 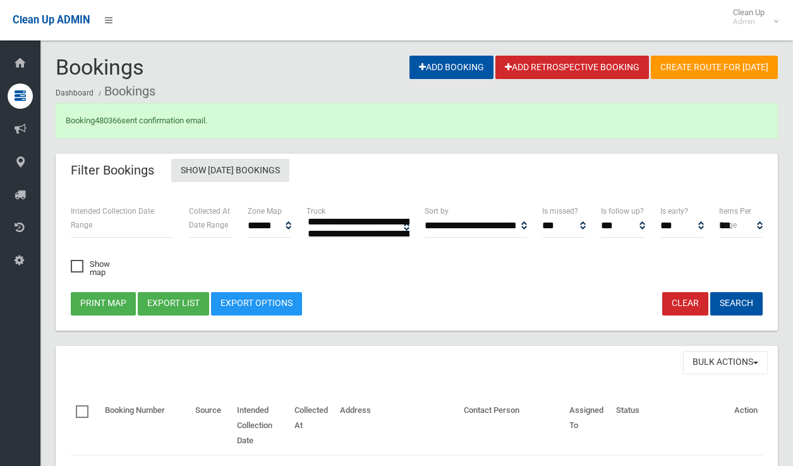 What do you see at coordinates (256, 303) in the screenshot?
I see `a: Export Options` at bounding box center [256, 303].